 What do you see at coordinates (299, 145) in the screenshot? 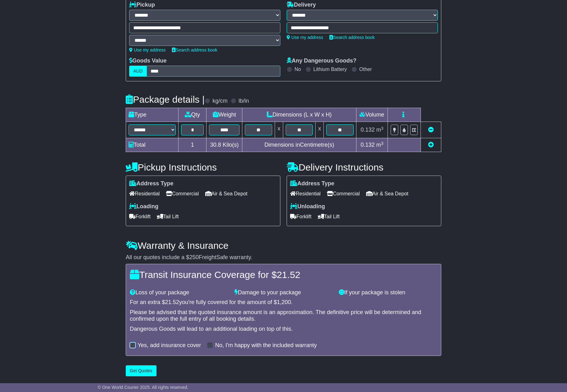
I see `td: Dimensions in Centimetre(s)` at bounding box center [299, 145].